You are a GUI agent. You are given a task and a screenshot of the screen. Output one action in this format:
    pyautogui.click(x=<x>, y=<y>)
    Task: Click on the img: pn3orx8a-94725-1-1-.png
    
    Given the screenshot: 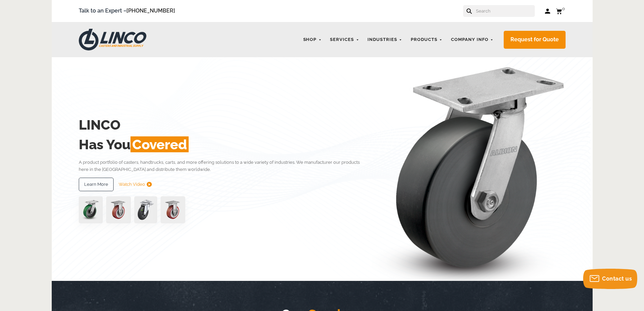 What is the action you would take?
    pyautogui.click(x=90, y=210)
    